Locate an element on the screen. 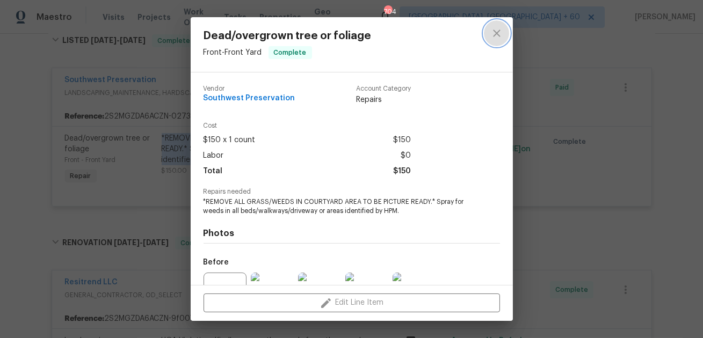 This screenshot has height=338, width=703. span: Southwest Preservation is located at coordinates (249, 98).